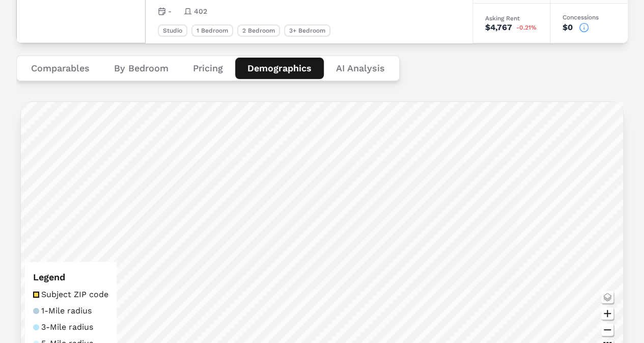 The image size is (644, 343). What do you see at coordinates (307, 30) in the screenshot?
I see `div: 3+ Bedroom` at bounding box center [307, 30].